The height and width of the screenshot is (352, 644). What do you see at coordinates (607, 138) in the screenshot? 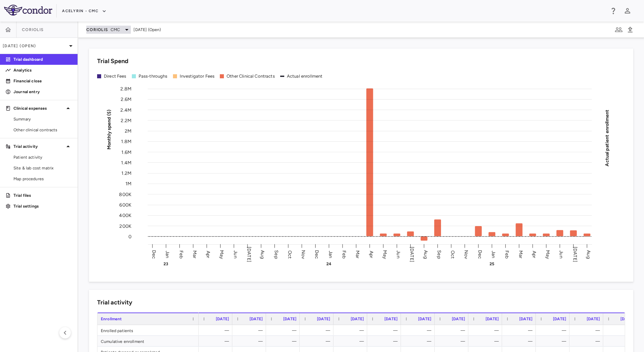
I see `tspan: Actual patient enrollment` at bounding box center [607, 138].